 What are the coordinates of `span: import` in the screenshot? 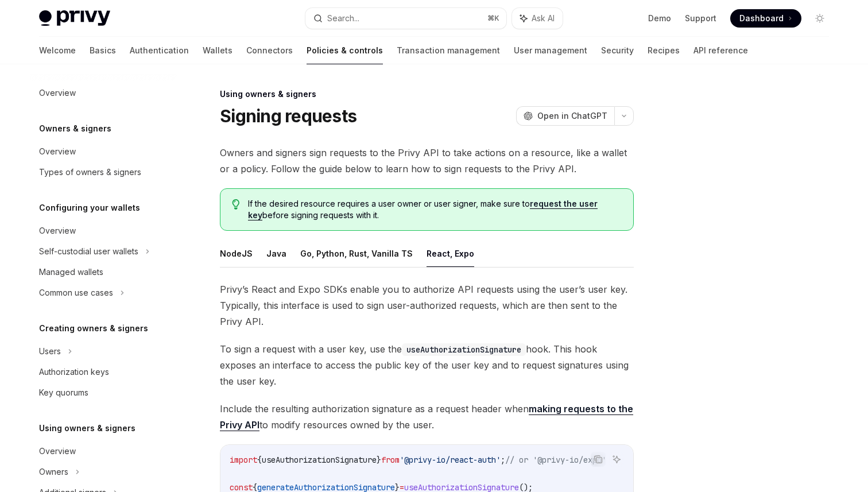 It's located at (243, 460).